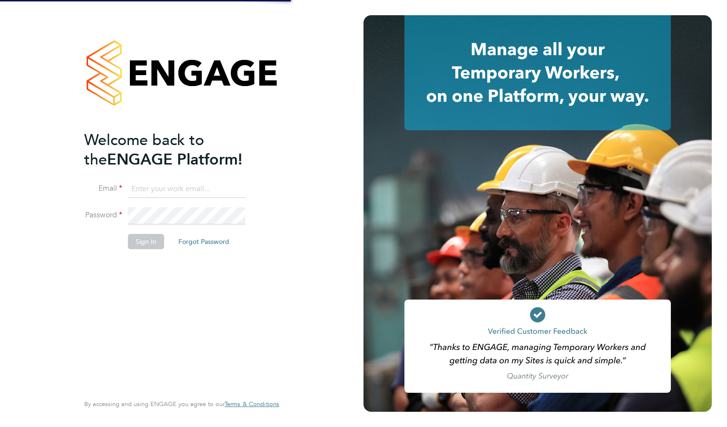 The image size is (727, 427). I want to click on span: Terms & Conditions, so click(252, 404).